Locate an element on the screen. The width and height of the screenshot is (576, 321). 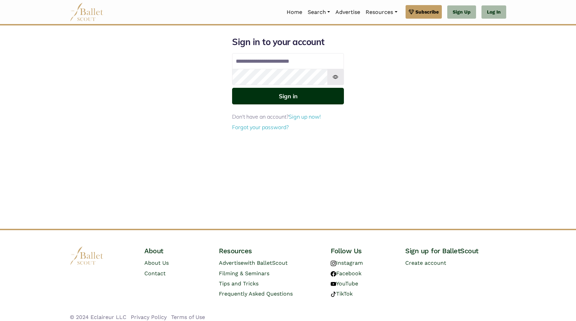
img: tiktok logo is located at coordinates (334, 294).